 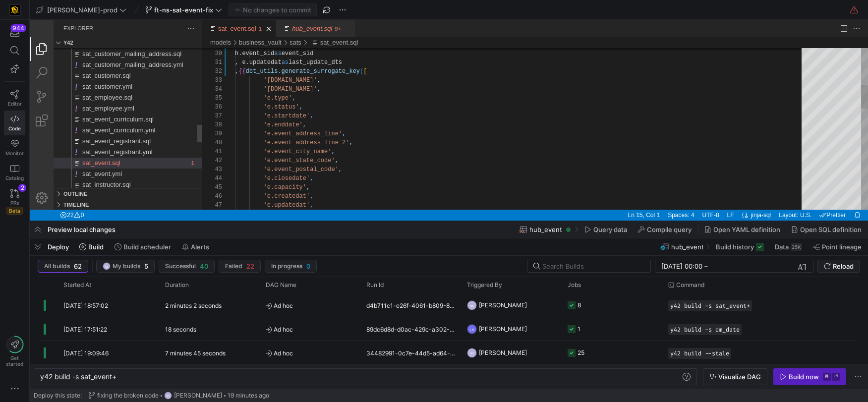 What do you see at coordinates (77, 78) in the screenshot?
I see `span: sat_employee.sql` at bounding box center [77, 78].